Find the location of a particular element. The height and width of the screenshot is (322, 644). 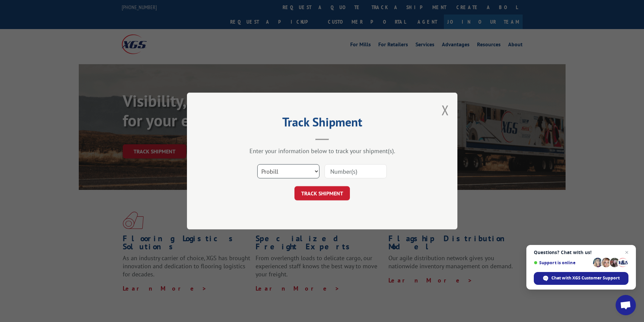

button: TRACK SHIPMENT is located at coordinates (322, 193).